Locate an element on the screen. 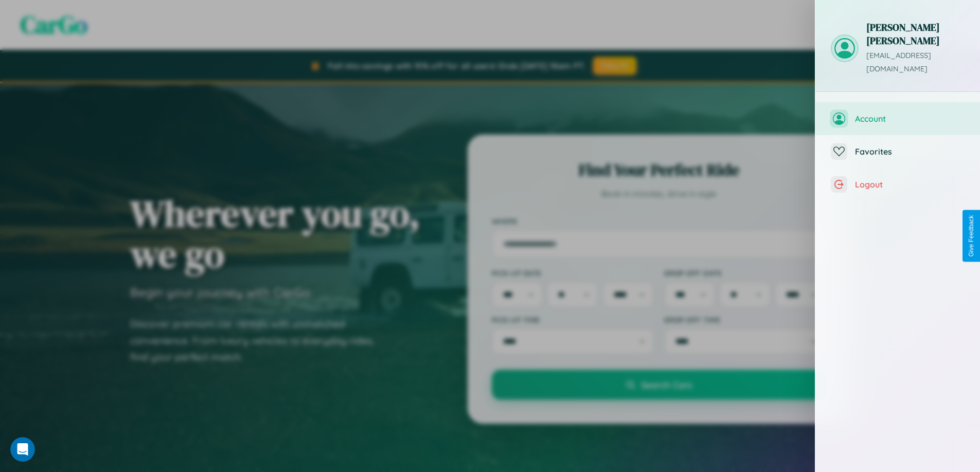 The width and height of the screenshot is (980, 472). button: Account is located at coordinates (898, 119).